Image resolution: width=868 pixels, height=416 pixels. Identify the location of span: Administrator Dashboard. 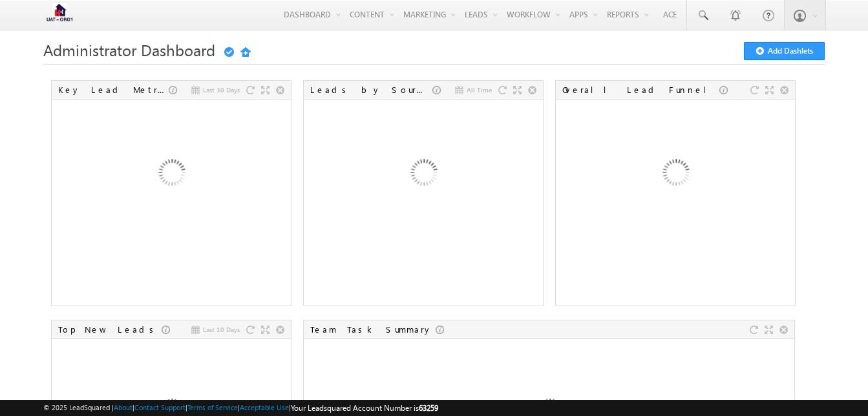
(129, 50).